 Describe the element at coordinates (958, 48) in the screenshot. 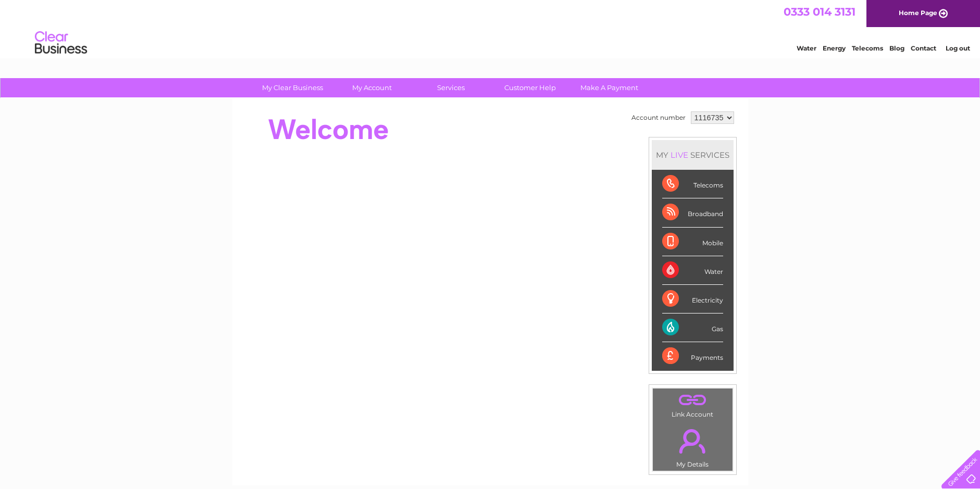

I see `a: Log out` at that location.